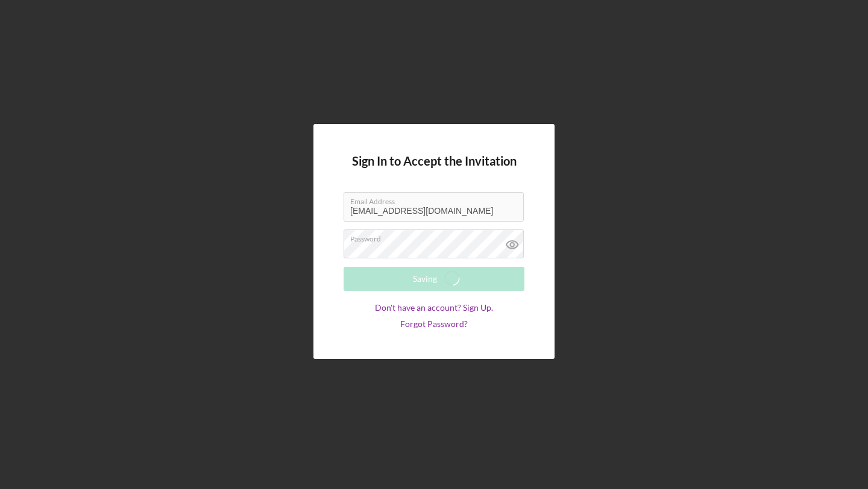 The height and width of the screenshot is (489, 868). Describe the element at coordinates (434, 161) in the screenshot. I see `h4: Sign In to Accept the Invitation` at that location.